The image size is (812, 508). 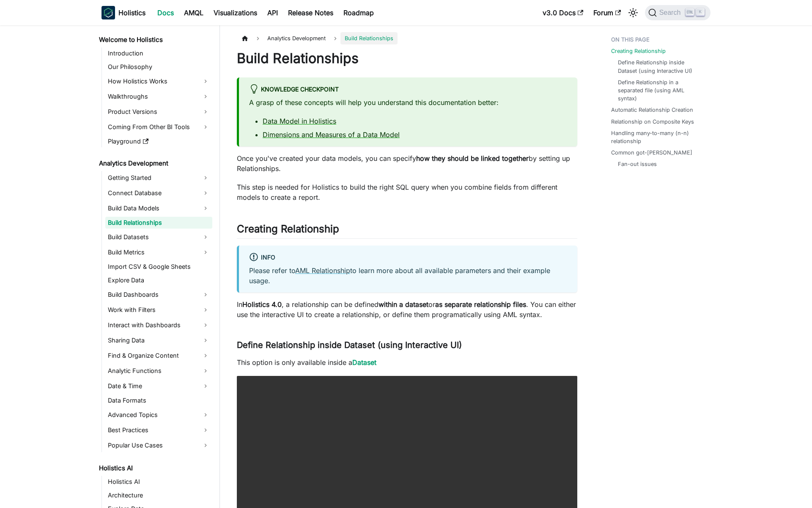 What do you see at coordinates (407, 309) in the screenshot?
I see `p: In , a relationship can be defined or . You can either use the interactive UI to create a relatio...` at bounding box center [407, 309].